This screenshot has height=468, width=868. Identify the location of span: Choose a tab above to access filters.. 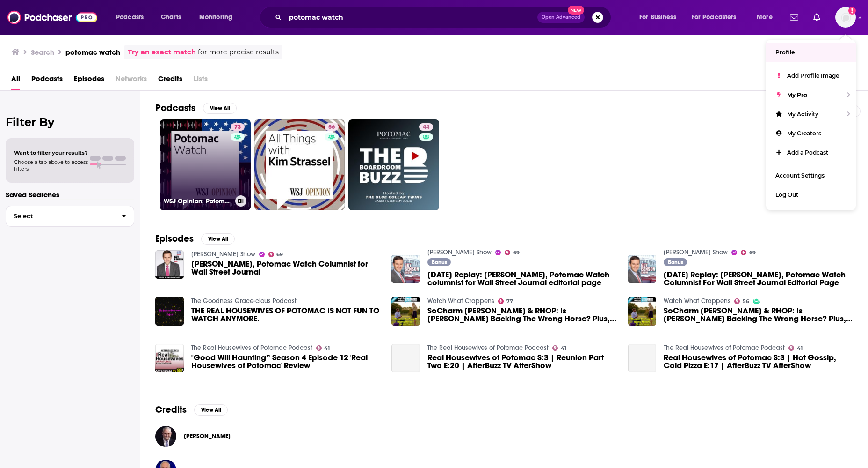
(51, 165).